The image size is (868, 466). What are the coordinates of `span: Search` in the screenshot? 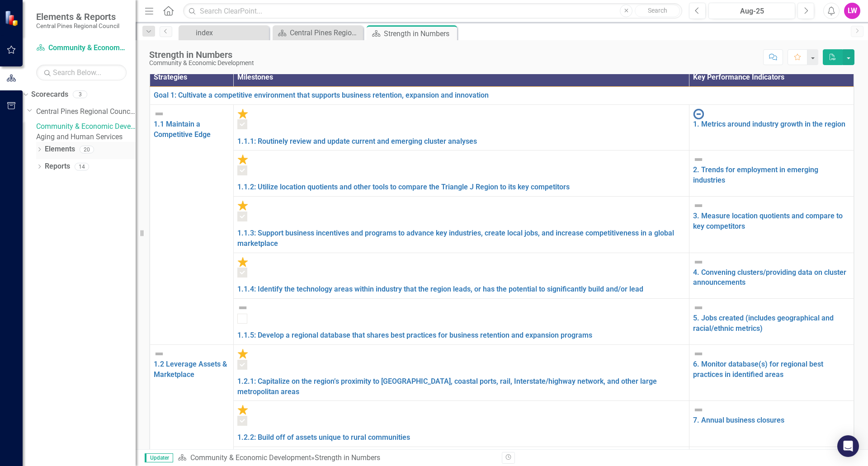 It's located at (658, 10).